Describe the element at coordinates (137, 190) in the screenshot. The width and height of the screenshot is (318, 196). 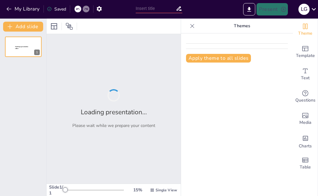
I see `div: 15 %` at that location.